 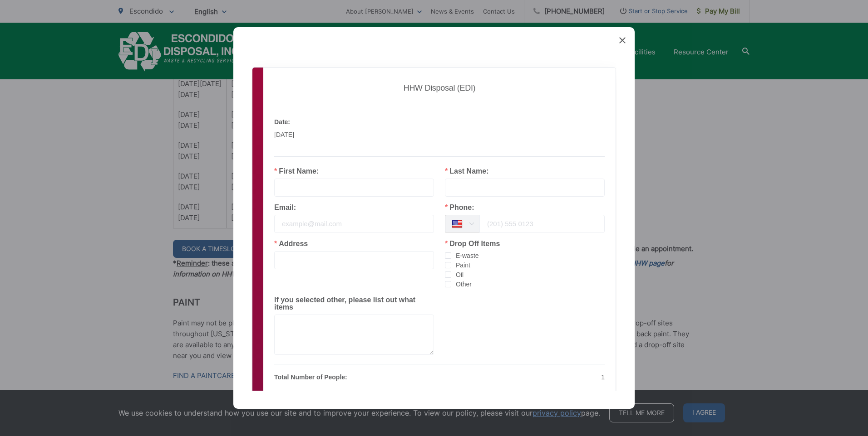 What do you see at coordinates (464, 256) in the screenshot?
I see `span: E-waste` at bounding box center [464, 256].